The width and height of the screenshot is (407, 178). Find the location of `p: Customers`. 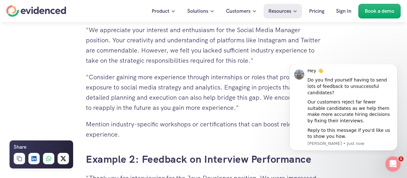

p: Customers is located at coordinates (238, 11).